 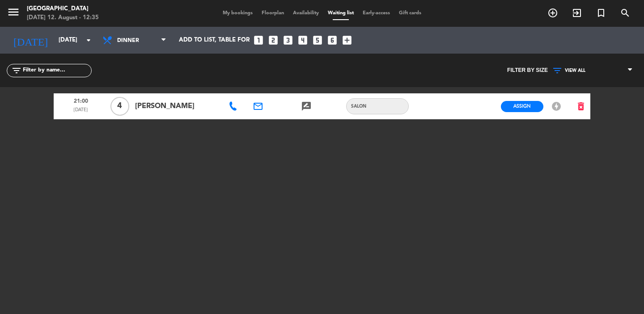 What do you see at coordinates (302, 40) in the screenshot?
I see `i: looks_4` at bounding box center [302, 40].